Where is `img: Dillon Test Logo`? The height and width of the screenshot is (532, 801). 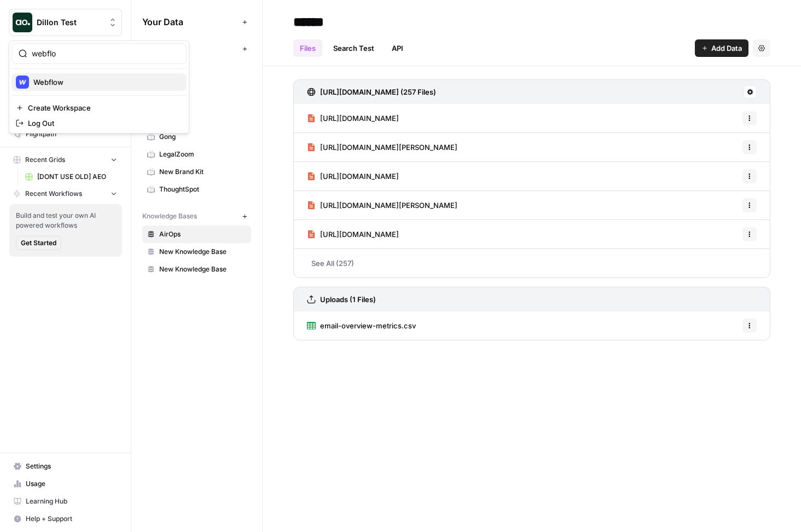
img: Dillon Test Logo is located at coordinates (22, 22).